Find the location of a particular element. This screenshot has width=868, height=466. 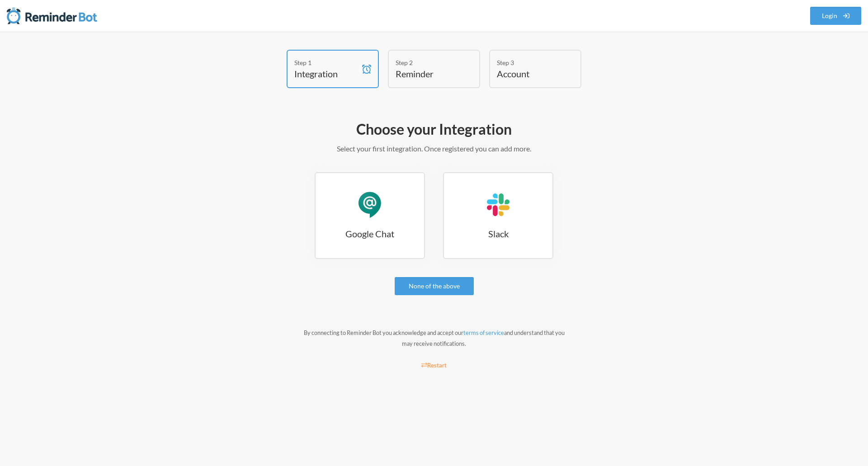

a: terms of service is located at coordinates (484, 332).